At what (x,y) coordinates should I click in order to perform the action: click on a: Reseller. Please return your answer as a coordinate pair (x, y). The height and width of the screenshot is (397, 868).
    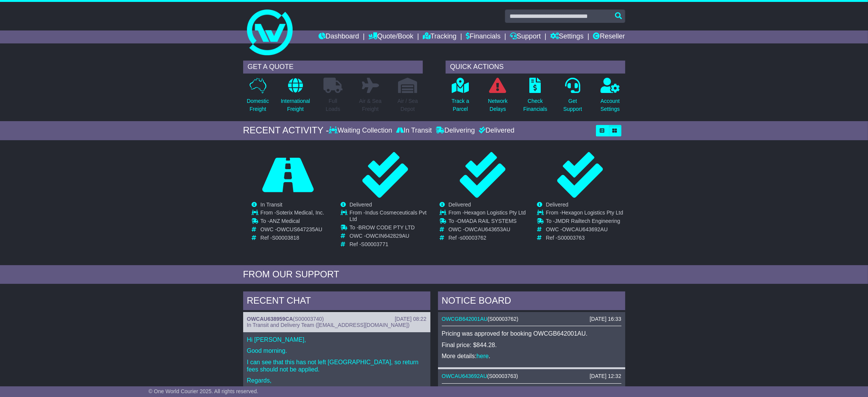
    Looking at the image, I should click on (609, 37).